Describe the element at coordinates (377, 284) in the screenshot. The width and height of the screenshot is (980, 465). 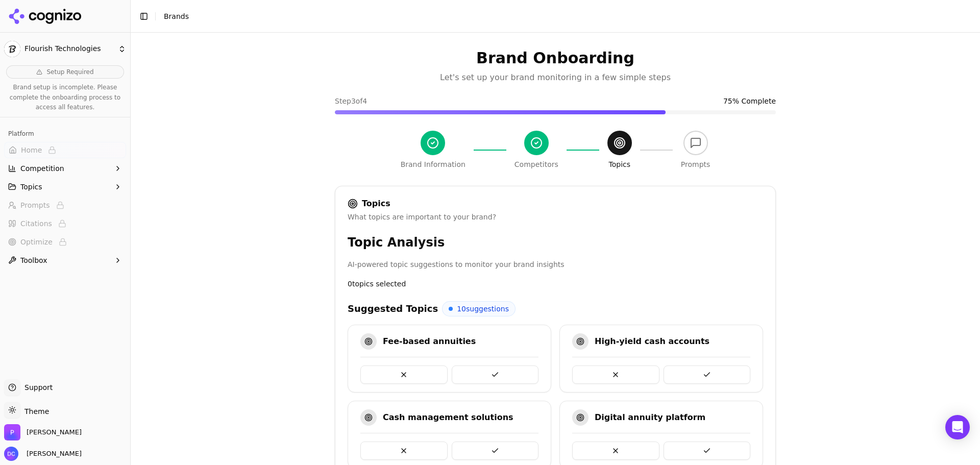
I see `span: 0 topics selected` at that location.